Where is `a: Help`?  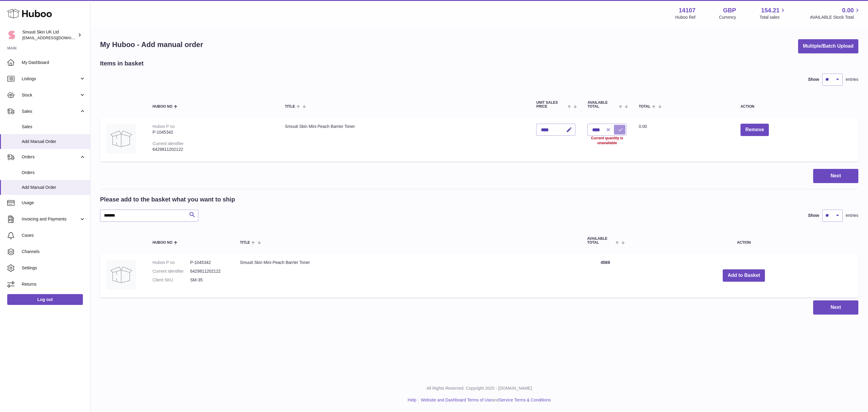
a: Help is located at coordinates (412, 400).